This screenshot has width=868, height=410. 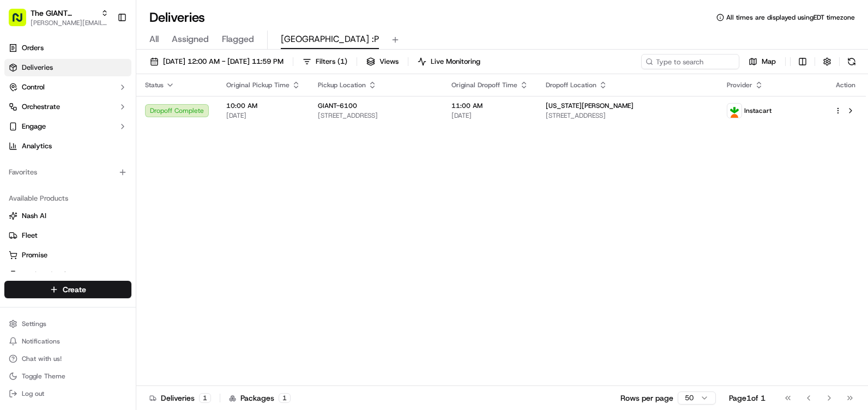 I want to click on div: Available Products, so click(x=68, y=198).